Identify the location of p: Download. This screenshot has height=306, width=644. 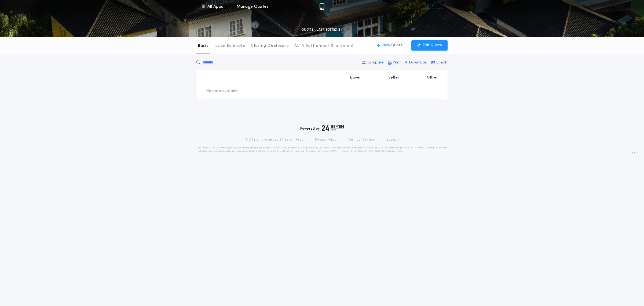
(418, 63).